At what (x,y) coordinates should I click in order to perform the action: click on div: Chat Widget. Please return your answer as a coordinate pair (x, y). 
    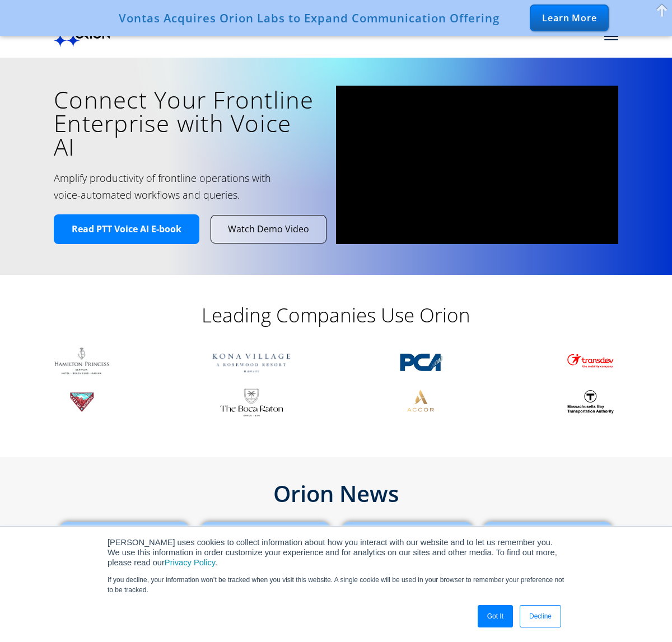
    Looking at the image, I should click on (644, 615).